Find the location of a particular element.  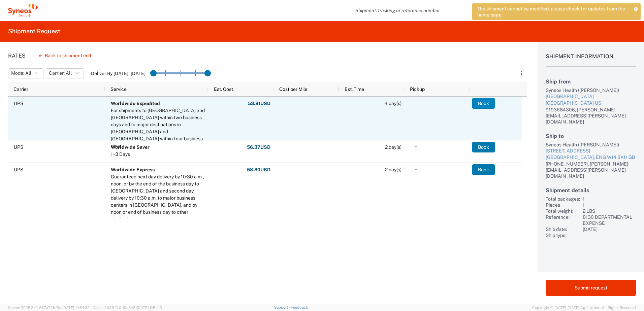

button: Mode: All is located at coordinates (26, 74).